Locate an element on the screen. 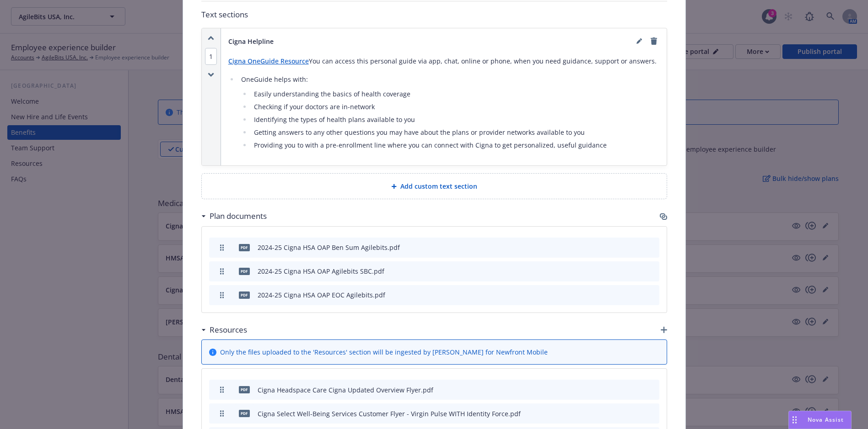  p: You can access this personal guide via app, chat, online or phone, when you need guidance, suppor... is located at coordinates (444, 61).